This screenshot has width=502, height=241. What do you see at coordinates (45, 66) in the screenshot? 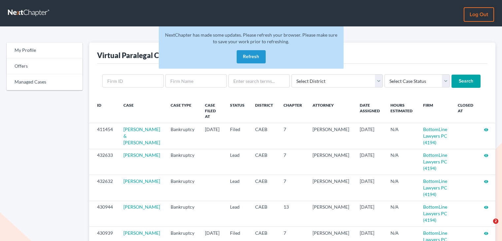
I see `a: Offers` at bounding box center [45, 66].